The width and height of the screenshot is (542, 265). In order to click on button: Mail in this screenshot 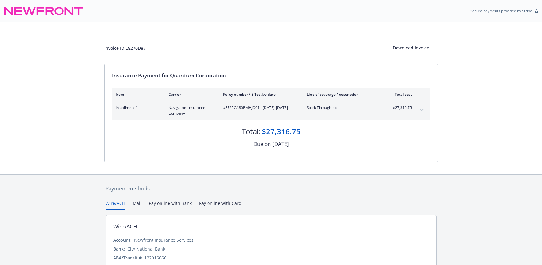, I will do `click(137, 205)`.